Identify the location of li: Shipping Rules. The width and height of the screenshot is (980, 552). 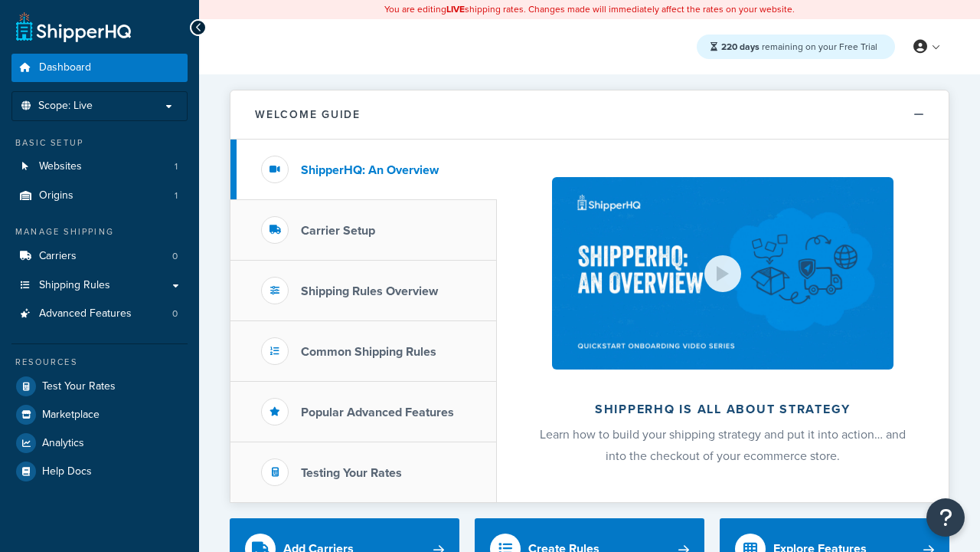
(100, 285).